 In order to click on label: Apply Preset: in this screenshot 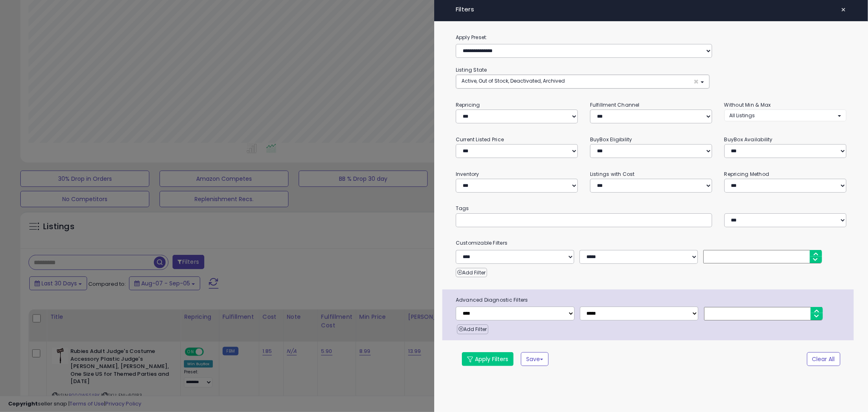, I will do `click(651, 37)`.